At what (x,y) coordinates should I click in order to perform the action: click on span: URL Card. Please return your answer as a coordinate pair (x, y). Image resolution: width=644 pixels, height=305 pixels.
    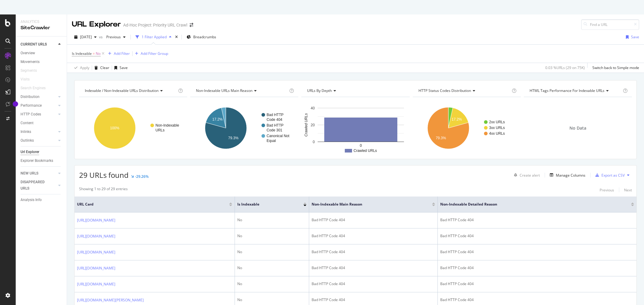
    Looking at the image, I should click on (152, 204).